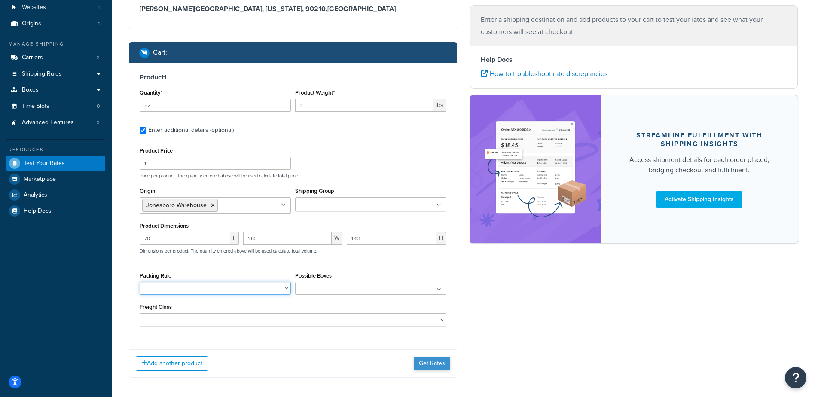 The width and height of the screenshot is (815, 397). I want to click on a: Help Docs, so click(56, 211).